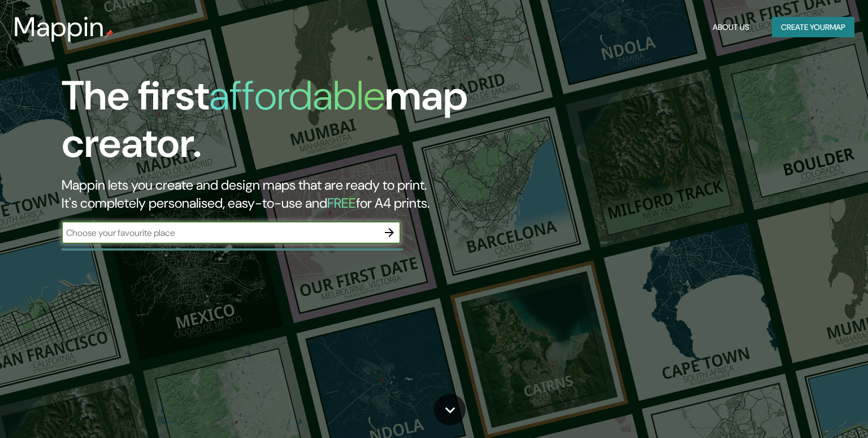  I want to click on h3: Mappin, so click(59, 27).